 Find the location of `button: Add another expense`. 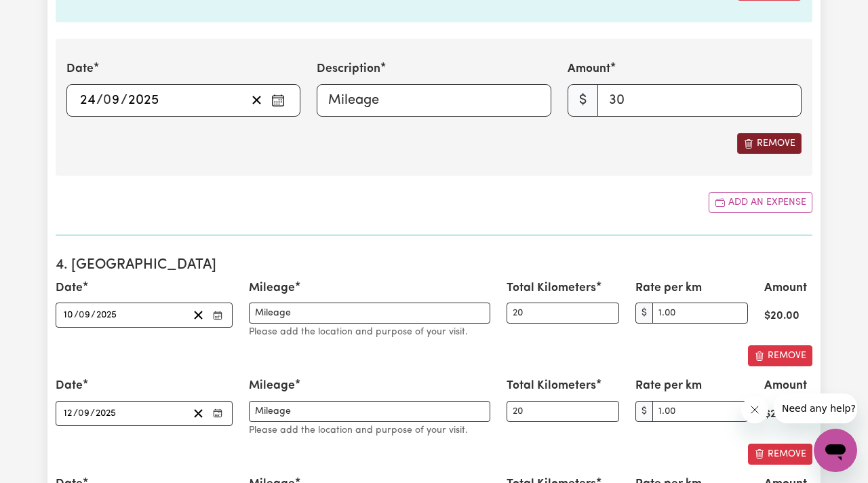

button: Add another expense is located at coordinates (759, 202).